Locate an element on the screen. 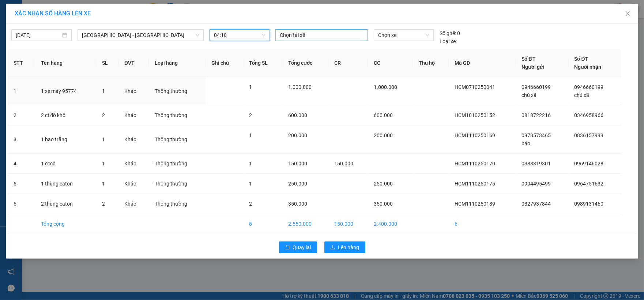  span: 0978573465 is located at coordinates (537, 135).